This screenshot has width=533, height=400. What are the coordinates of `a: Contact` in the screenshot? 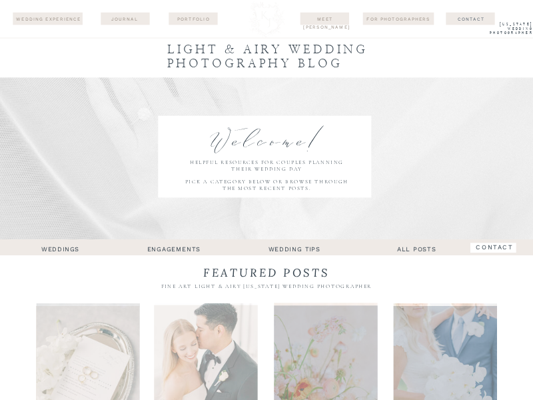 It's located at (471, 19).